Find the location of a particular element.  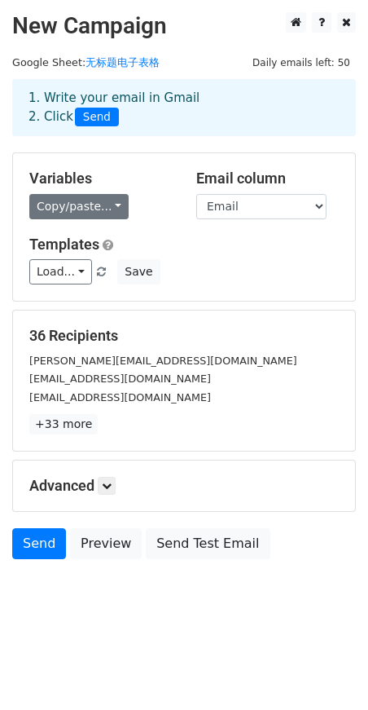

a: 无标题电子表格 is located at coordinates (122, 62).